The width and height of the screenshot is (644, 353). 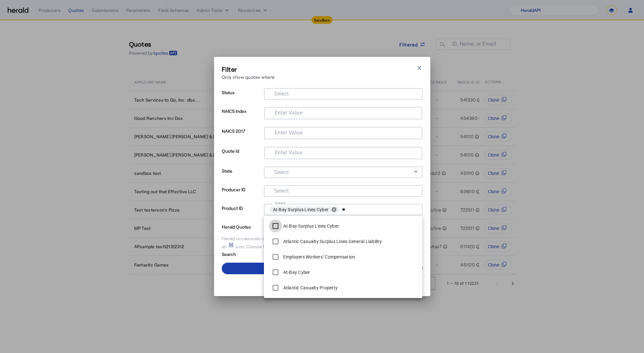 I want to click on button: remove At-Bay Surplus Lines Cyber, so click(x=334, y=210).